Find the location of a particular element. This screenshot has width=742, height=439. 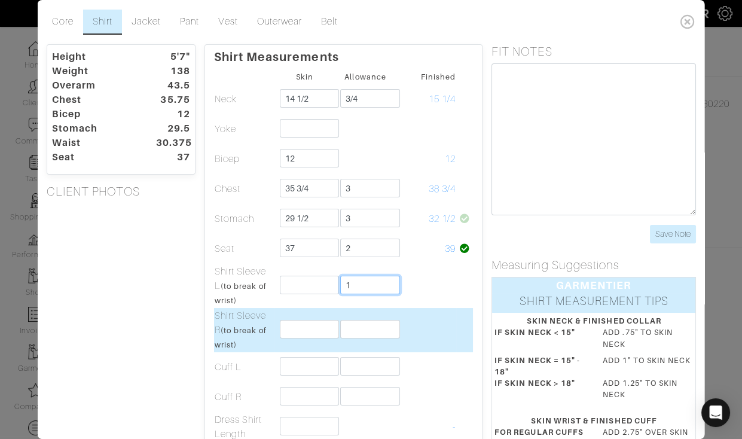

div: SHIRT MEASUREMENT TIPS is located at coordinates (593, 302).